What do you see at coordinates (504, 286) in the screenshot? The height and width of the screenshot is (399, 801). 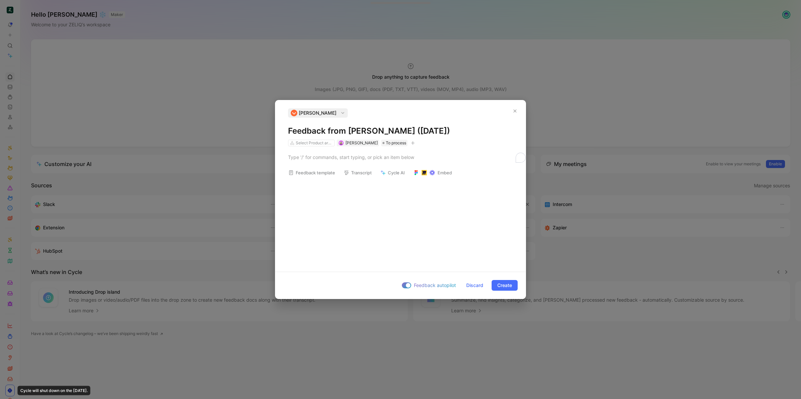 I see `span: Create` at bounding box center [504, 286].